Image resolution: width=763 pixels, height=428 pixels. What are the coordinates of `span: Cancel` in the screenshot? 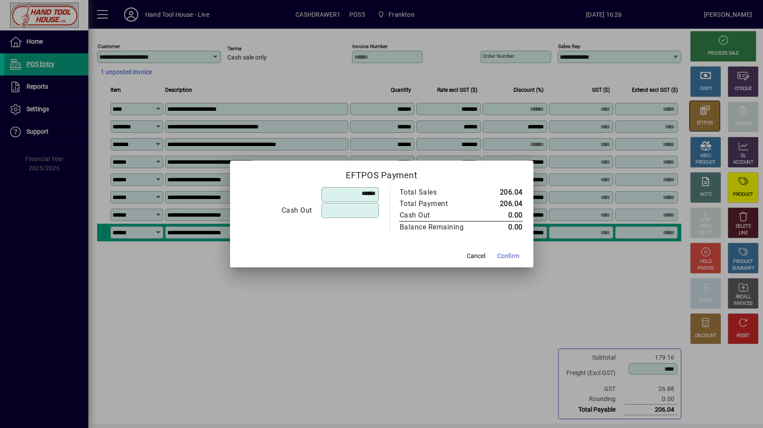 It's located at (476, 256).